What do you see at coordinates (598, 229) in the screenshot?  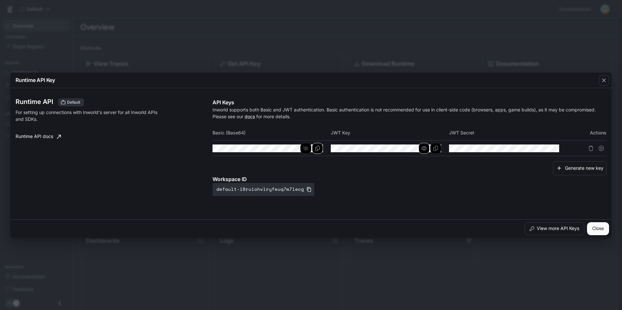 I see `button: Close` at bounding box center [598, 229].